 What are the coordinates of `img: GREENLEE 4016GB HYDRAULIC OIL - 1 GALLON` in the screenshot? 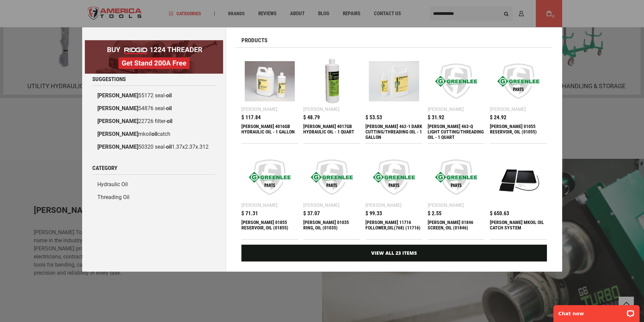 It's located at (270, 81).